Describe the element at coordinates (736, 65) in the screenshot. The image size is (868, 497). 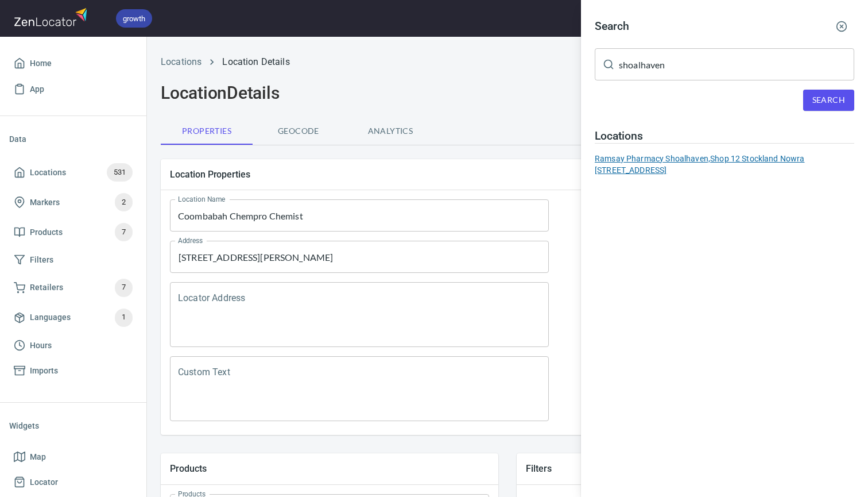
I see `input: Search for locations, markers or anything you want` at that location.